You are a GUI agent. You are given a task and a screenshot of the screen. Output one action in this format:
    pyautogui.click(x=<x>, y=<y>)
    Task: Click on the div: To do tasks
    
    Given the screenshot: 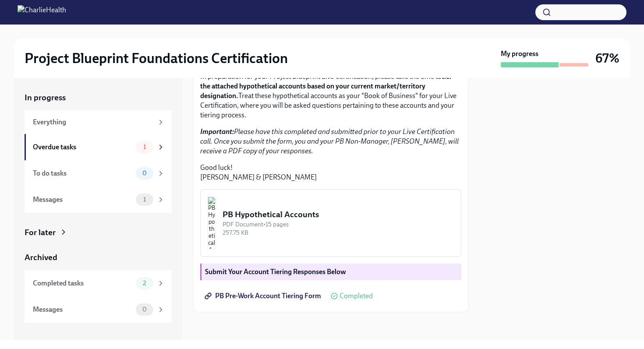 What is the action you would take?
    pyautogui.click(x=83, y=174)
    